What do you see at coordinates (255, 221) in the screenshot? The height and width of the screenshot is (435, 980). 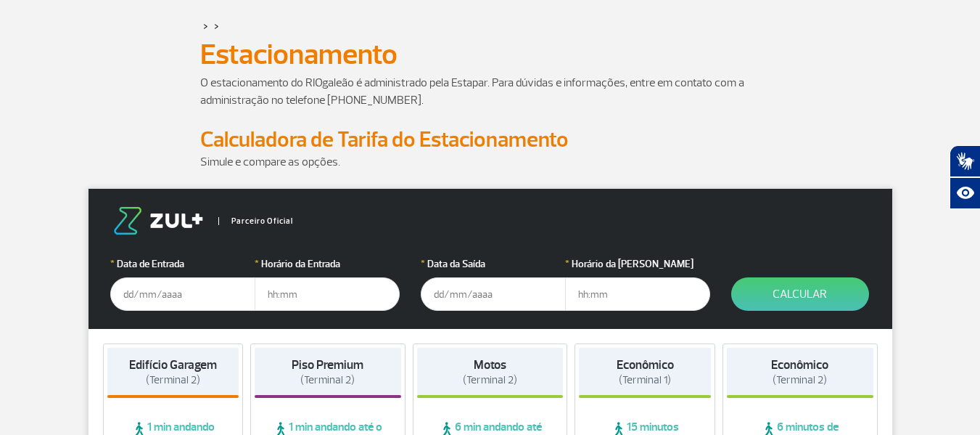 I see `span: Parceiro Oficial` at bounding box center [255, 221].